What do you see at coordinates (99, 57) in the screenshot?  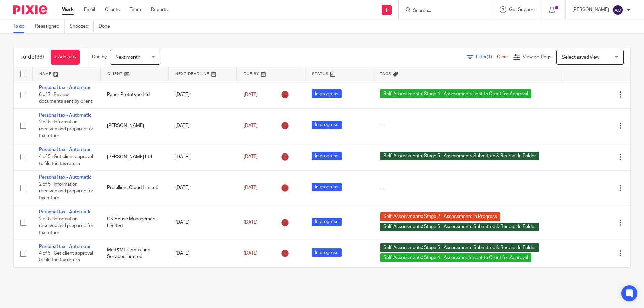 I see `p: Due by` at bounding box center [99, 57].